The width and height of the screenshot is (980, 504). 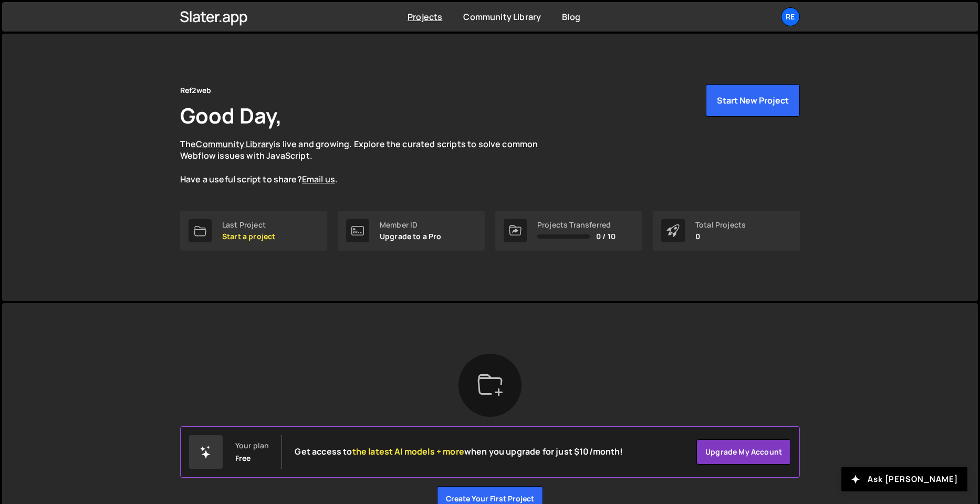 What do you see at coordinates (411, 225) in the screenshot?
I see `div: Member ID` at bounding box center [411, 225].